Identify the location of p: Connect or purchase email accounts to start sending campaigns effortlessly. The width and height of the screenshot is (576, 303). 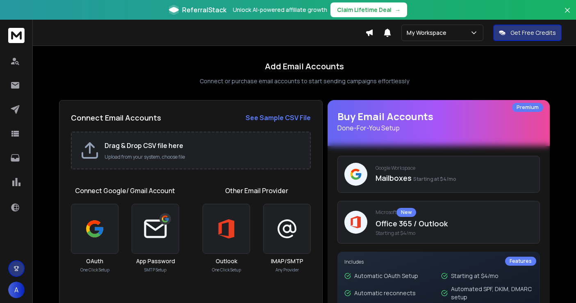
(304, 81).